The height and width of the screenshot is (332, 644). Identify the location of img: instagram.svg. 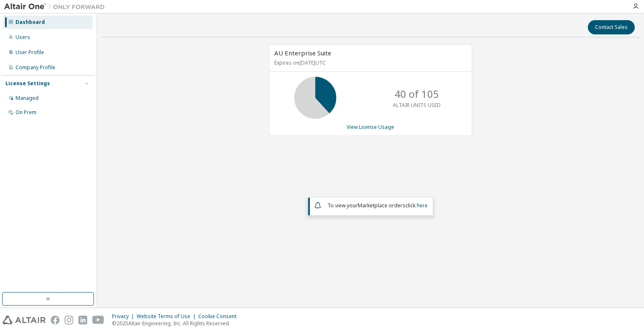
(69, 320).